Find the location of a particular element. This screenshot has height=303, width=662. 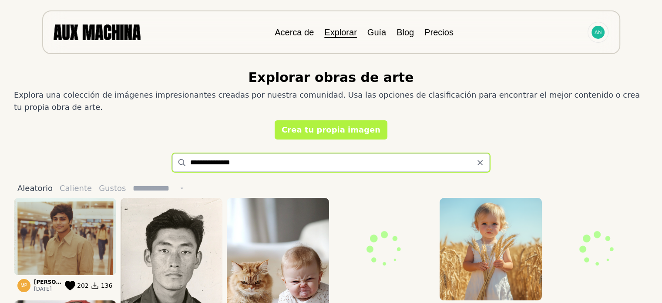

font: Explorar is located at coordinates (340, 32).